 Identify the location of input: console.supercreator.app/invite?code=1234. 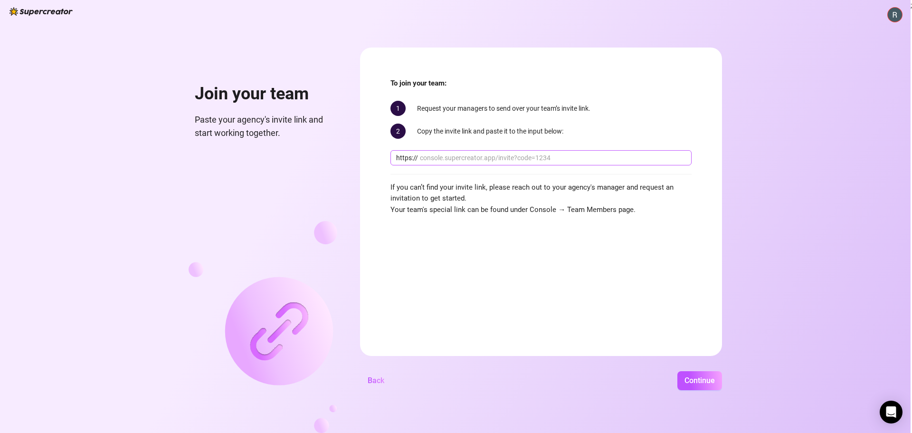
(553, 158).